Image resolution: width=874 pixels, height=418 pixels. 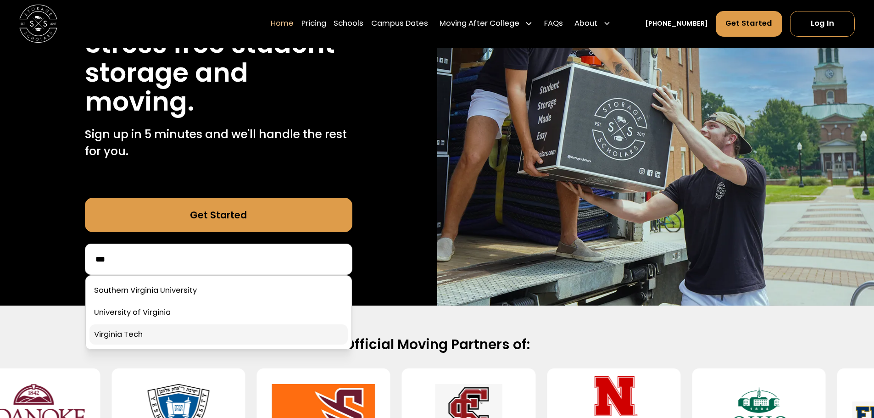 I want to click on p: Sign up in 5 minutes and we'll handle the rest for you., so click(x=218, y=143).